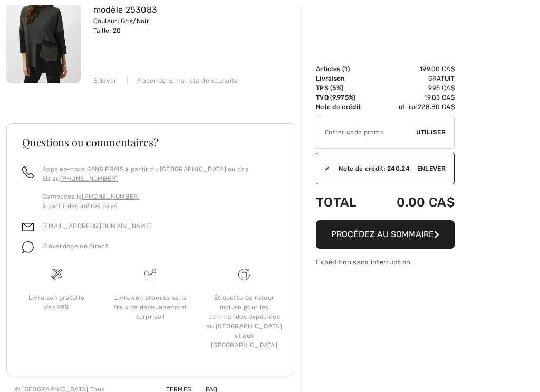  I want to click on div: Couleur: Gris/Noir Taille: 20, so click(176, 26).